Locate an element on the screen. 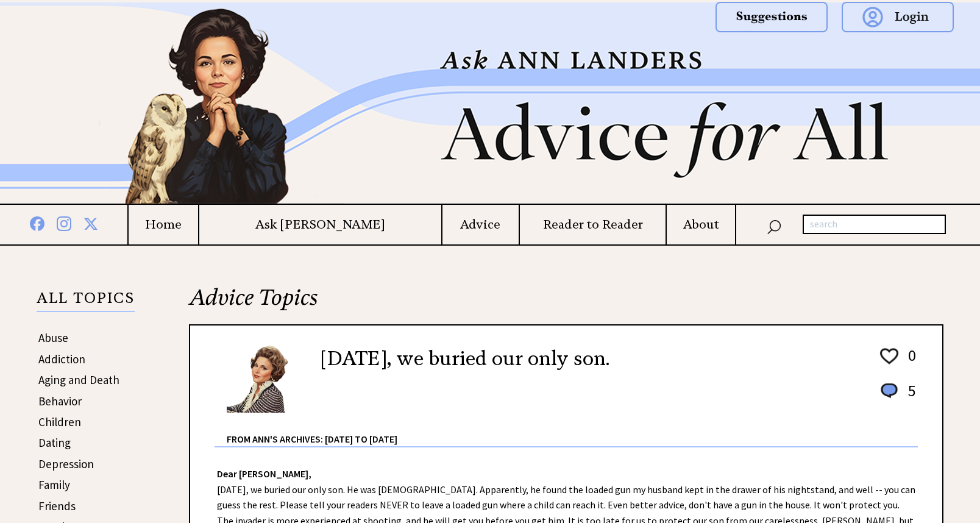  a: Children is located at coordinates (59, 422).